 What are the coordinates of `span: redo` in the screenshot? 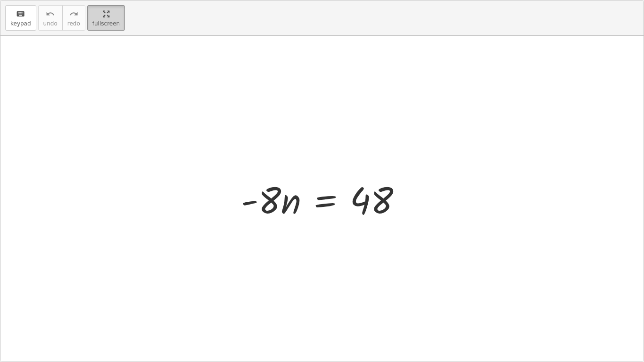 It's located at (74, 24).